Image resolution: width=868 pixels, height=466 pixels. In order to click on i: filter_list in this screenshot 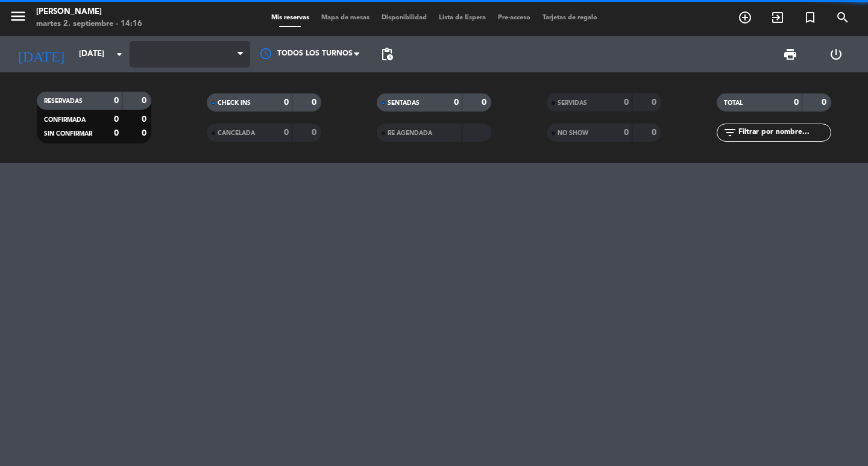, I will do `click(730, 132)`.